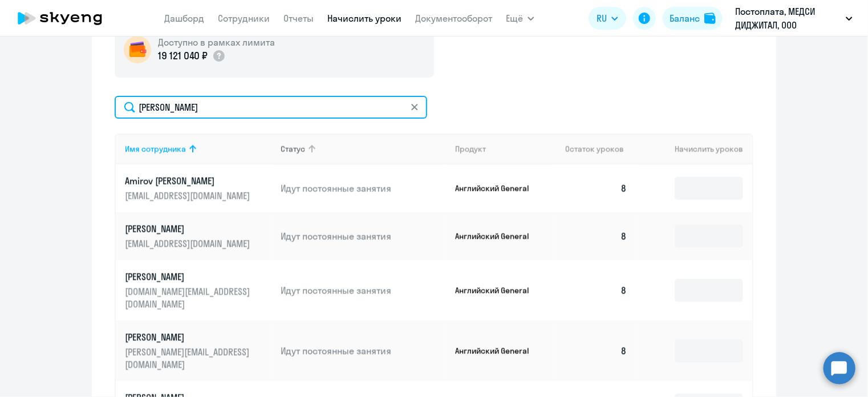 The width and height of the screenshot is (868, 397). What do you see at coordinates (710, 18) in the screenshot?
I see `img: balance` at bounding box center [710, 18].